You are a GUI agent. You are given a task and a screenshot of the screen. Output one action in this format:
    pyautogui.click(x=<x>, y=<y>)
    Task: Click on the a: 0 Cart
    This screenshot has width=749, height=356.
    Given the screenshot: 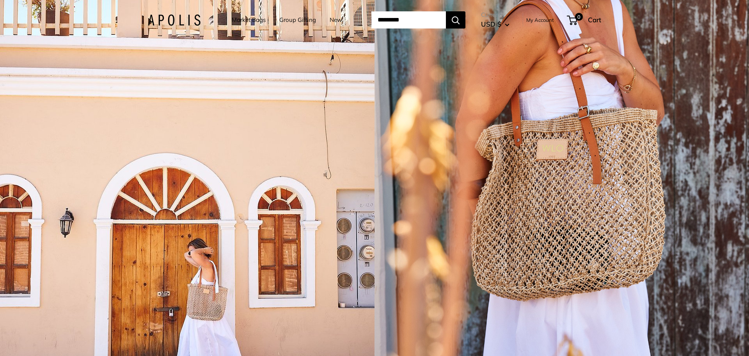 What is the action you would take?
    pyautogui.click(x=585, y=20)
    